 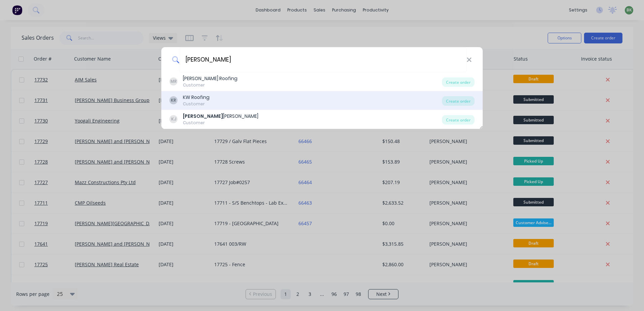 I want to click on div: MR, so click(x=174, y=82).